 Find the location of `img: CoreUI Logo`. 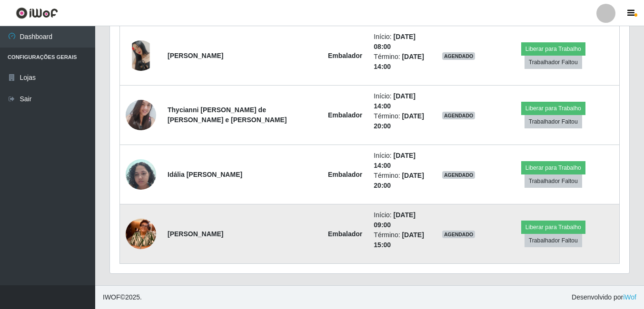

img: CoreUI Logo is located at coordinates (37, 13).